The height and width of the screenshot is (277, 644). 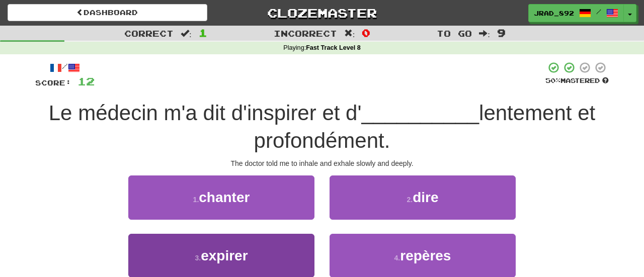 I want to click on span: Correct, so click(x=149, y=33).